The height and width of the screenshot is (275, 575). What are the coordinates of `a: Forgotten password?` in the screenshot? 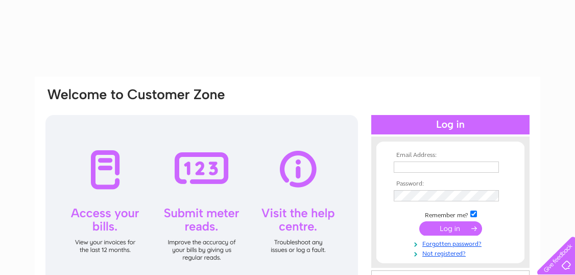 It's located at (451, 243).